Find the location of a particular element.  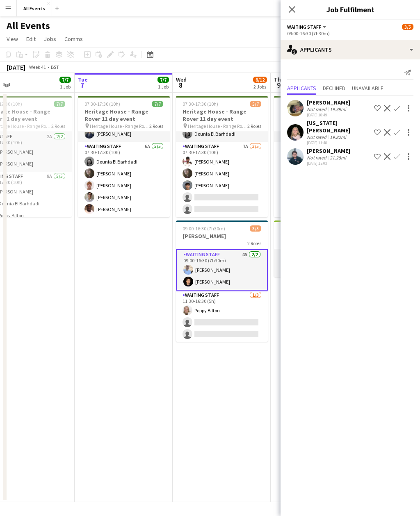

span: 7 is located at coordinates (82, 85).